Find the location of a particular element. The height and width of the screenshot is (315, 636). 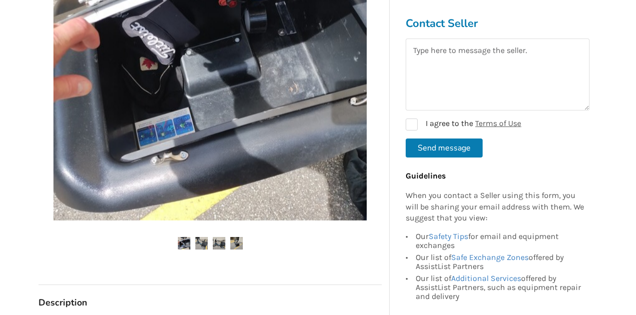

b: Guidelines is located at coordinates (426, 175).